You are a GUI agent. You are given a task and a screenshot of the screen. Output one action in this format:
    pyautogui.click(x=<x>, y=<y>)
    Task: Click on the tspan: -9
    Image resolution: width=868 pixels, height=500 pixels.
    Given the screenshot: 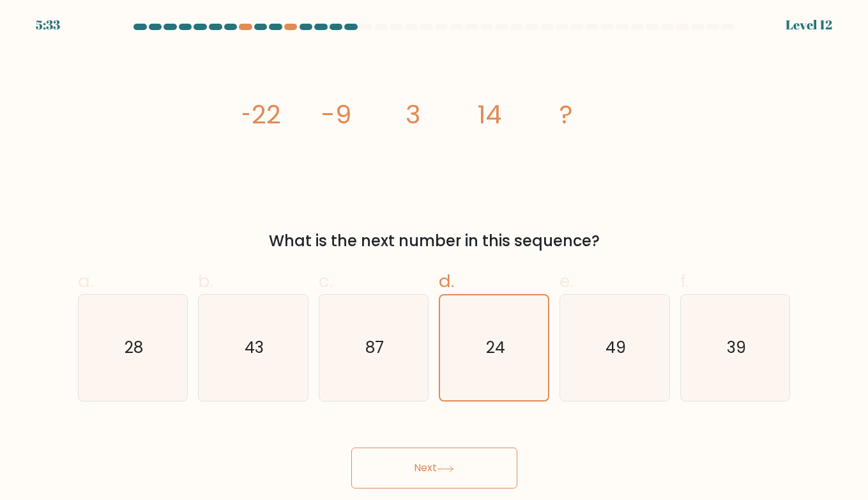 What is the action you would take?
    pyautogui.click(x=335, y=114)
    